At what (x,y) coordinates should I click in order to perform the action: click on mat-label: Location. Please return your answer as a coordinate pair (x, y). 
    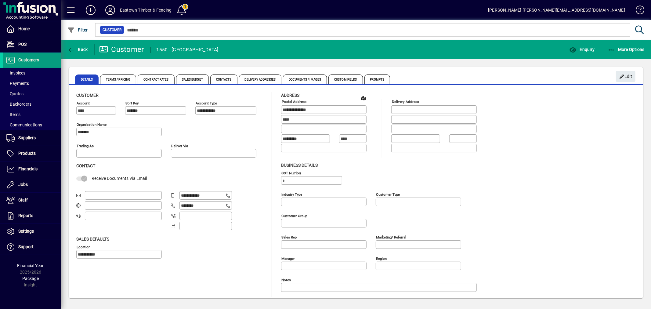
    Looking at the image, I should click on (83, 247).